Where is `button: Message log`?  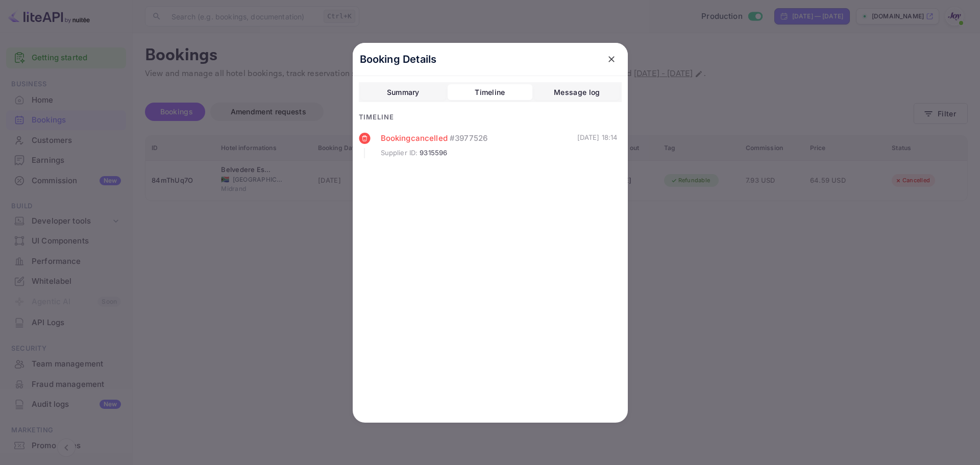
button: Message log is located at coordinates (576, 92).